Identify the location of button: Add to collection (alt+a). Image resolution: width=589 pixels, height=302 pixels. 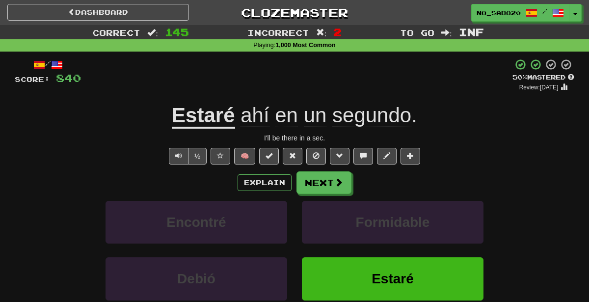
(410, 156).